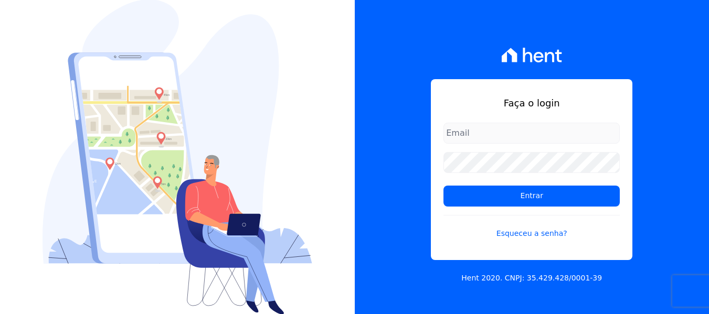 The height and width of the screenshot is (314, 709). Describe the element at coordinates (532, 133) in the screenshot. I see `input: Email` at that location.